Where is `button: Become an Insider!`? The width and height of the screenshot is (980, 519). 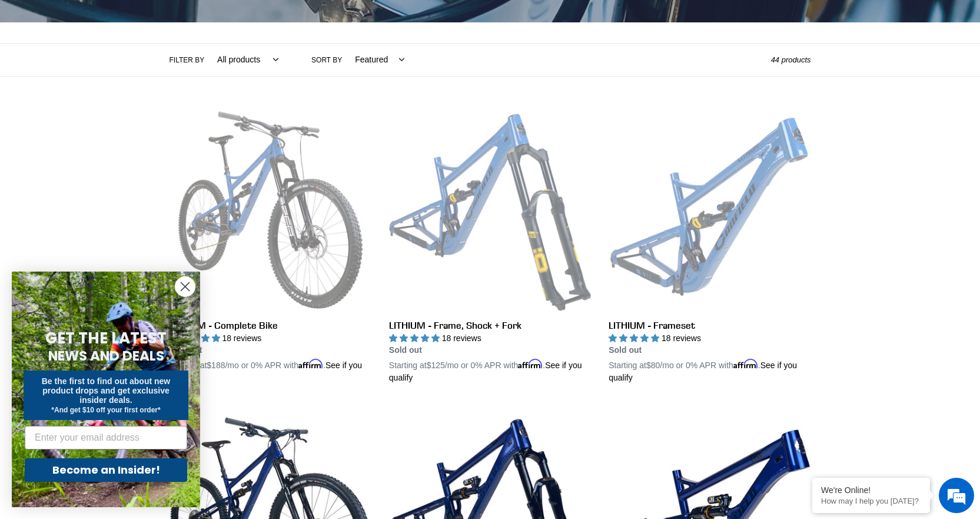
button: Become an Insider! is located at coordinates (106, 470).